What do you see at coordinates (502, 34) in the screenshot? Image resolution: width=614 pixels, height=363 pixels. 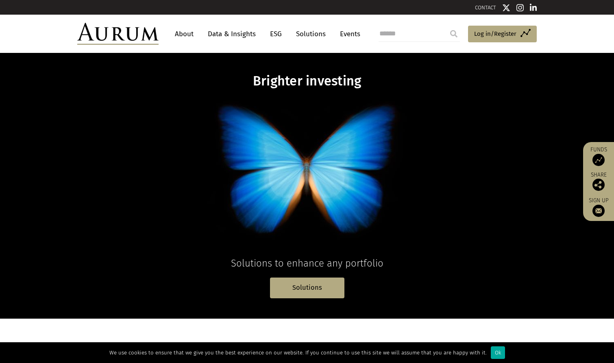 I see `a: Log in/Register` at bounding box center [502, 34].